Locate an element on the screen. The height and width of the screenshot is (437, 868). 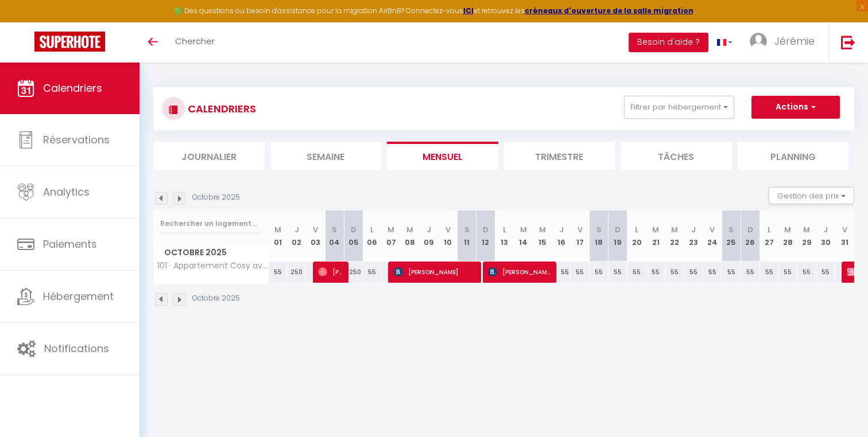
input: Rechercher un logement... is located at coordinates (211, 223).